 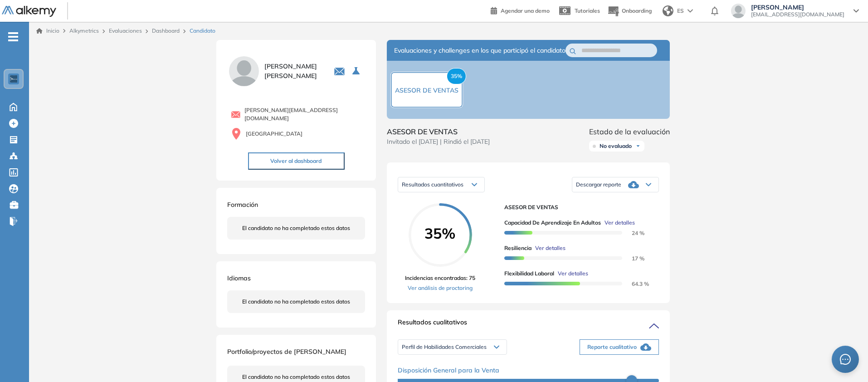 What do you see at coordinates (587, 11) in the screenshot?
I see `span: Tutoriales` at bounding box center [587, 11].